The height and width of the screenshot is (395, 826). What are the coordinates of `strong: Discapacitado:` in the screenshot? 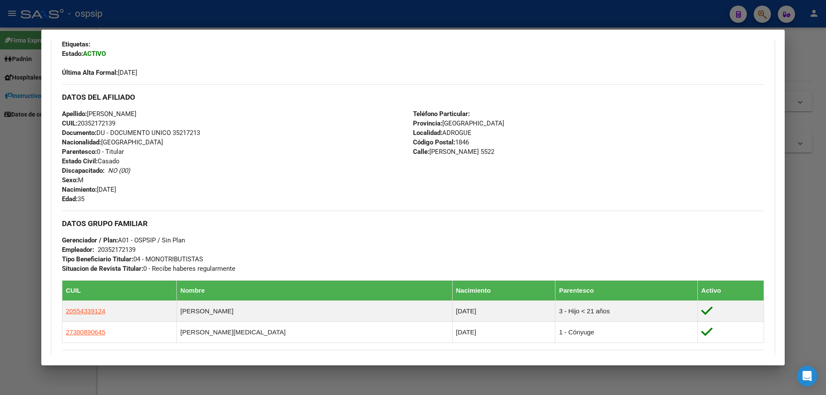 It's located at (83, 171).